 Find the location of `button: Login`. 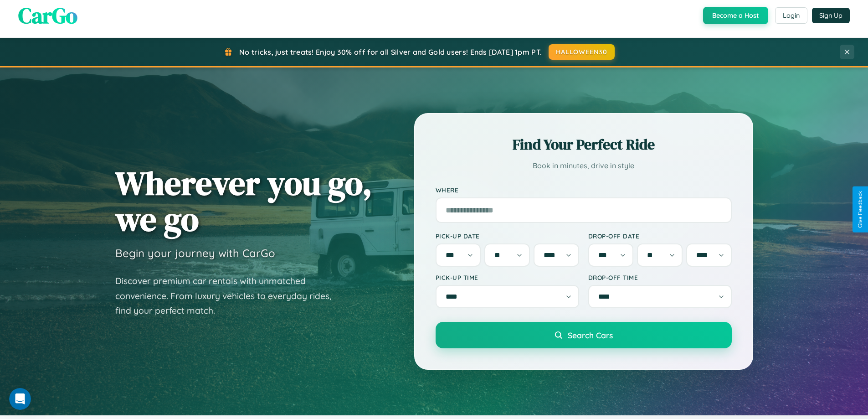

button: Login is located at coordinates (791, 16).